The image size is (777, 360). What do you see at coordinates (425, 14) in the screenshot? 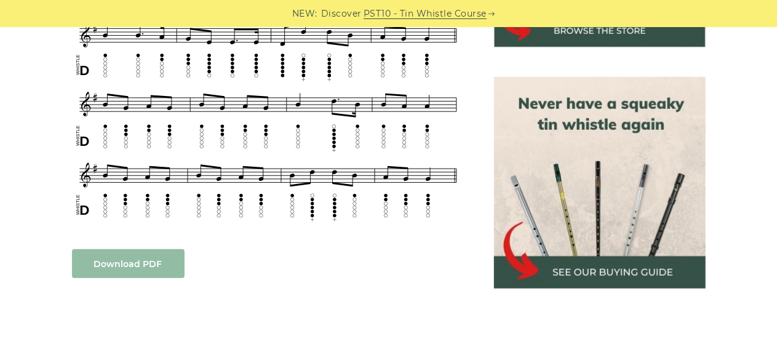
I see `a: PST10 - Tin Whistle Course` at bounding box center [425, 14].